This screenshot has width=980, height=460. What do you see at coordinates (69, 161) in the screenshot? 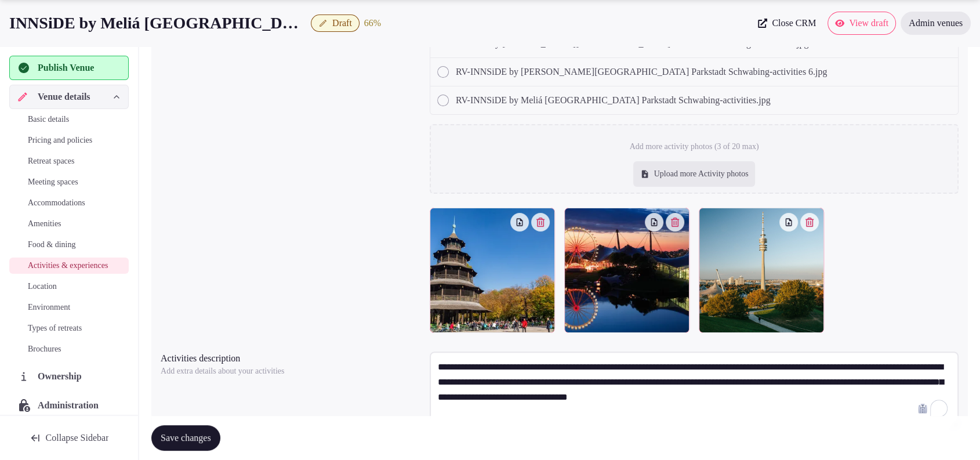
I see `a: Retreat spaces` at bounding box center [69, 161].